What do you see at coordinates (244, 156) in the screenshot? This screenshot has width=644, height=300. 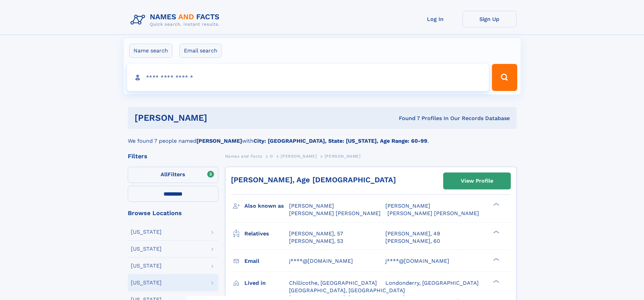 I see `a: Names and Facts` at bounding box center [244, 156].